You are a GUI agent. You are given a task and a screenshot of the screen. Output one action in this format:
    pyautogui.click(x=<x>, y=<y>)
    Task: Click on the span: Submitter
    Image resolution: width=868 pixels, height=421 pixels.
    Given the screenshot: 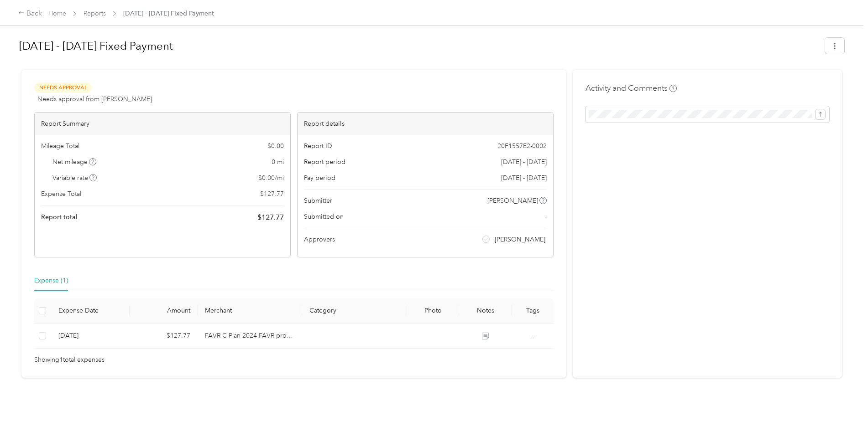 What is the action you would take?
    pyautogui.click(x=318, y=201)
    